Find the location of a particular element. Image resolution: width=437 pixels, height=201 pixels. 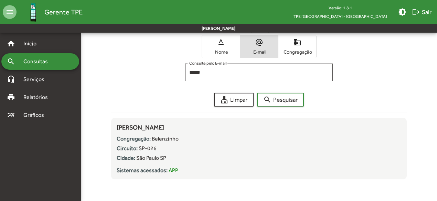

mat-icon: text_rotation_none is located at coordinates (221, 42).